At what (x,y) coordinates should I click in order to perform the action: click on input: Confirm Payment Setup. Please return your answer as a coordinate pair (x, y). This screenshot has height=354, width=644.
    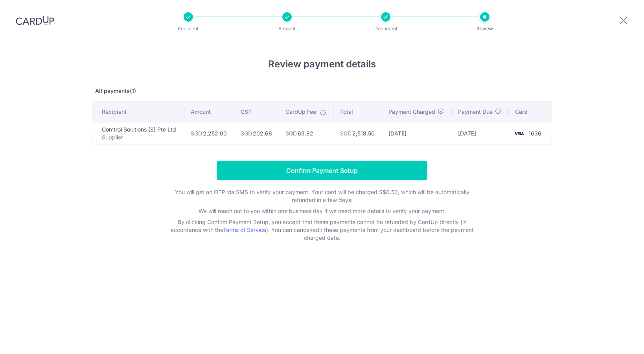
    Looking at the image, I should click on (322, 170).